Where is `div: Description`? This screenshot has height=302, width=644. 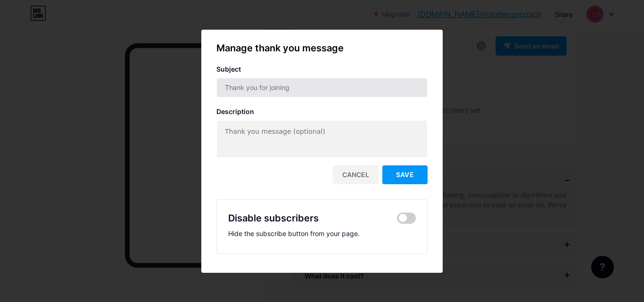 div: Description is located at coordinates (322, 112).